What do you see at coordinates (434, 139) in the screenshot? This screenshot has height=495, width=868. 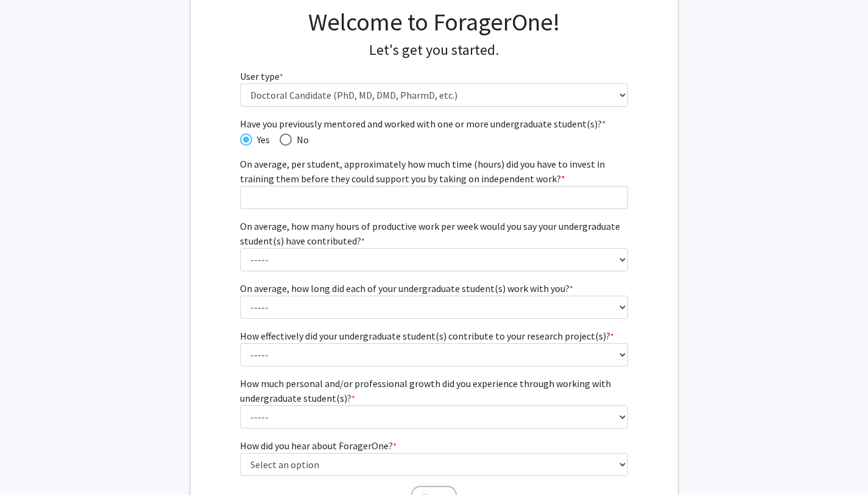 I see `mat-radio-group: Have you previously mentored and worked with one or more undergraduate student(s)?` at bounding box center [434, 139].